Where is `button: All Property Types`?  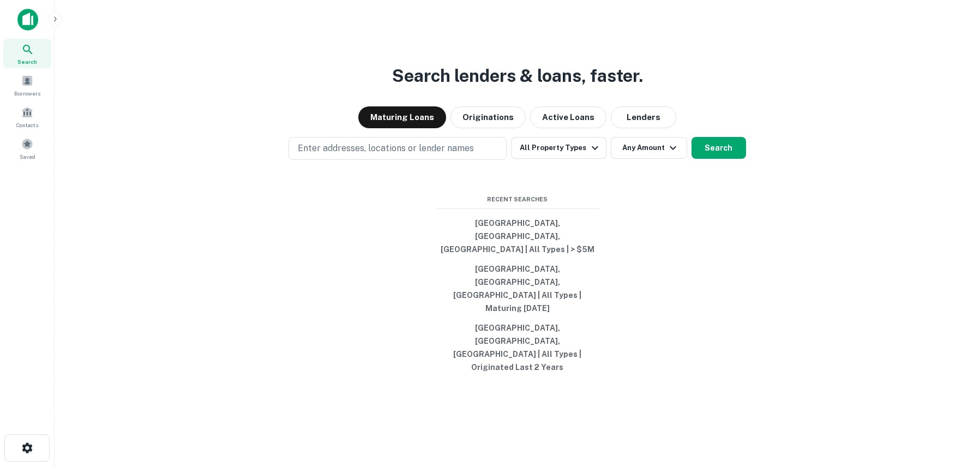
button: All Property Types is located at coordinates (558, 148).